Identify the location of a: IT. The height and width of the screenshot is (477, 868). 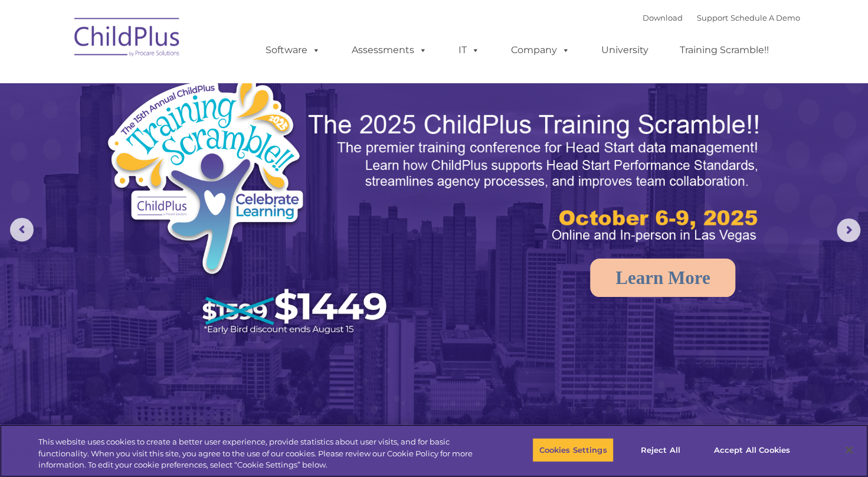
(470, 50).